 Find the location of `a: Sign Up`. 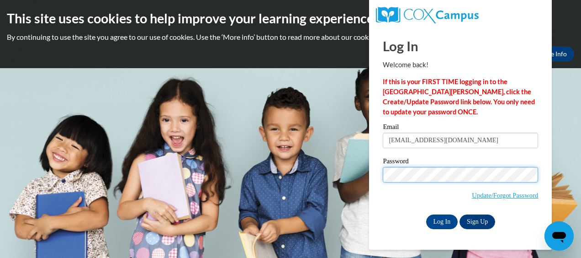

a: Sign Up is located at coordinates (477, 222).